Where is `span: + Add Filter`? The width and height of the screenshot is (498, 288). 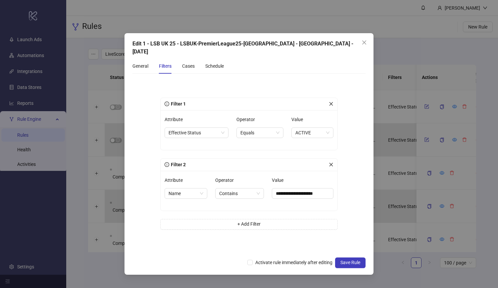
span: + Add Filter is located at coordinates (249, 224).